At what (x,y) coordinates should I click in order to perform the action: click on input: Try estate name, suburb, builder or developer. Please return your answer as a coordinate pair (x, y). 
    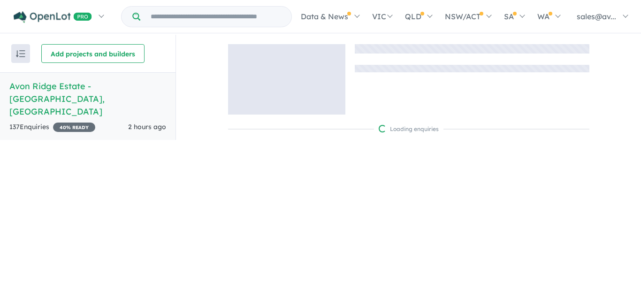
    Looking at the image, I should click on (216, 16).